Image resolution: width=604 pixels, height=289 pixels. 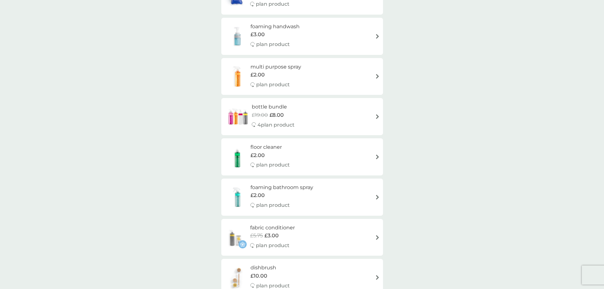 I want to click on span: £5.75, so click(x=256, y=235).